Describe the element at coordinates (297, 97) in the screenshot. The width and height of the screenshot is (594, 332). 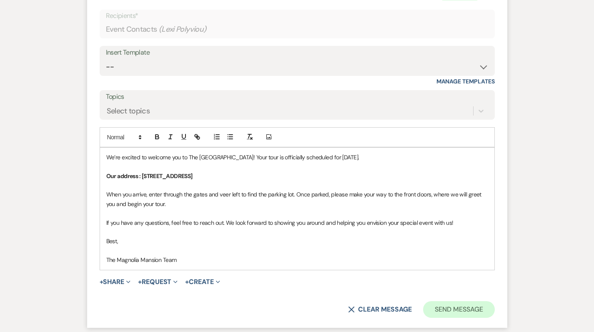
I see `label: Topics` at that location.